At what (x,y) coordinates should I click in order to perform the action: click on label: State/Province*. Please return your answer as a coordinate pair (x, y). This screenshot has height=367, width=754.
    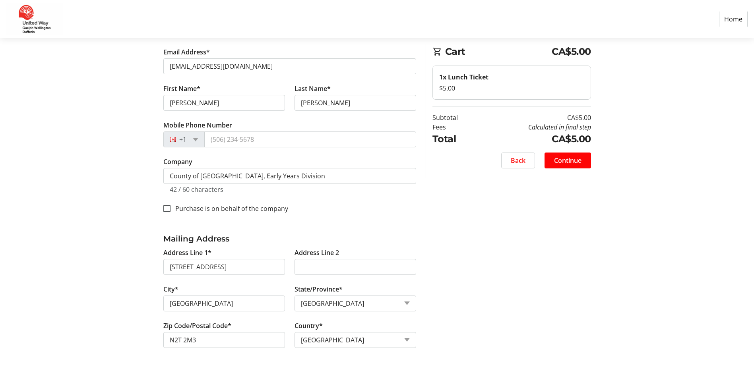
    Looking at the image, I should click on (319, 290).